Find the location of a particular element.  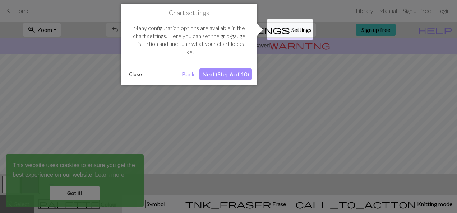

button: Next (Step 6 of 10) is located at coordinates (226, 74).